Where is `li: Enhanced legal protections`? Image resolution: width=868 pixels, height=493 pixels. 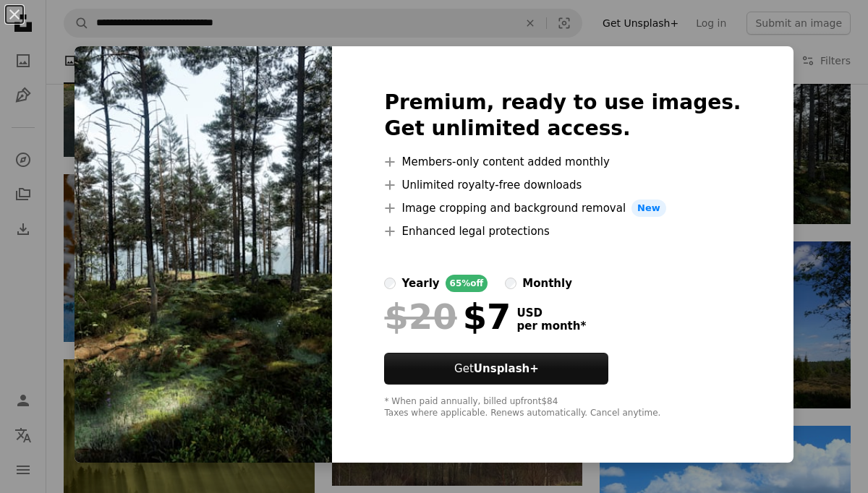
li: Enhanced legal protections is located at coordinates (563, 231).